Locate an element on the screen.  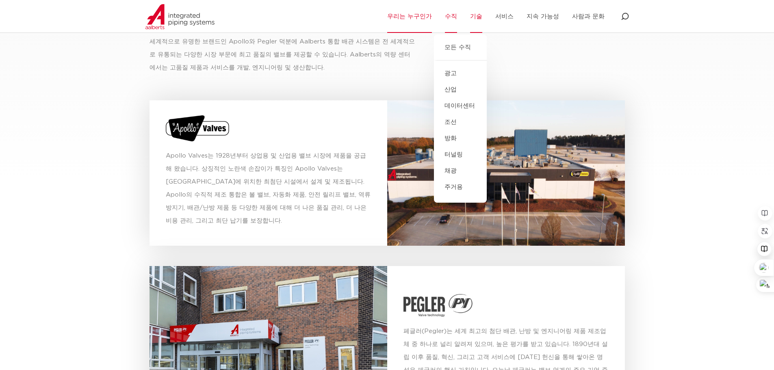
font: 세계적으로 유명한 브랜드인 Apollo와 Pegler 덕분에 Aalberts 통합 배관 시스템은 전 세계적으로 유통되는 다양한 시장 부문에 최고 품질의 밸브를 제공할 수 있습... is located at coordinates (282, 54).